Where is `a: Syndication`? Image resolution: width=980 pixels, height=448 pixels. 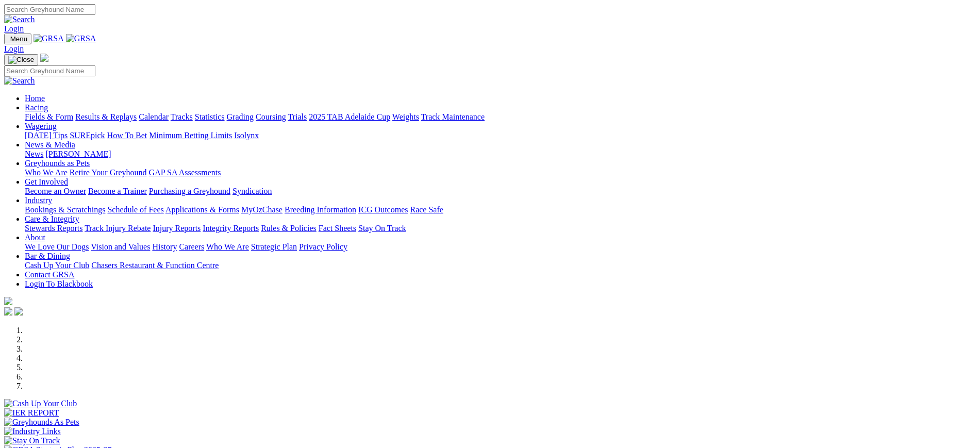
a: Syndication is located at coordinates (252, 190).